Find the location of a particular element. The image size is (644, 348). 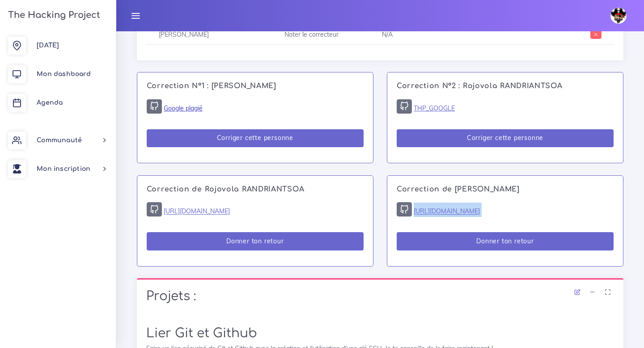

span: Agenda is located at coordinates (49, 103).